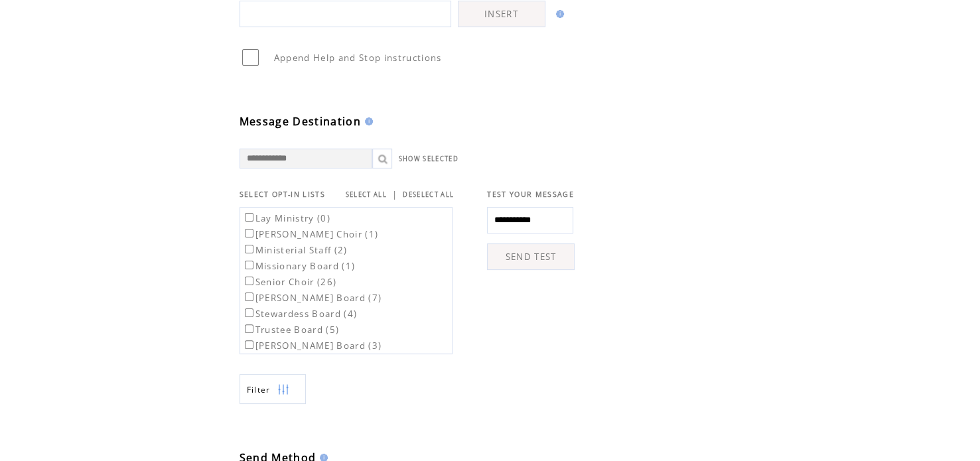  I want to click on label: Stewardess Board (4), so click(300, 314).